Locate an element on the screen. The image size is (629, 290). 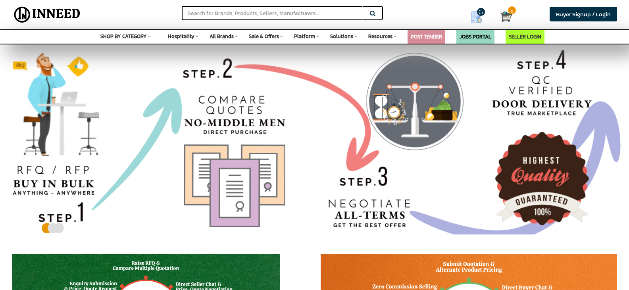
button: 2 is located at coordinates (50, 226).